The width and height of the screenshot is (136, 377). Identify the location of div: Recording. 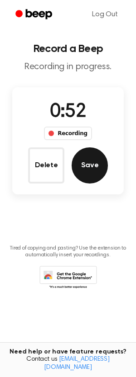
(67, 133).